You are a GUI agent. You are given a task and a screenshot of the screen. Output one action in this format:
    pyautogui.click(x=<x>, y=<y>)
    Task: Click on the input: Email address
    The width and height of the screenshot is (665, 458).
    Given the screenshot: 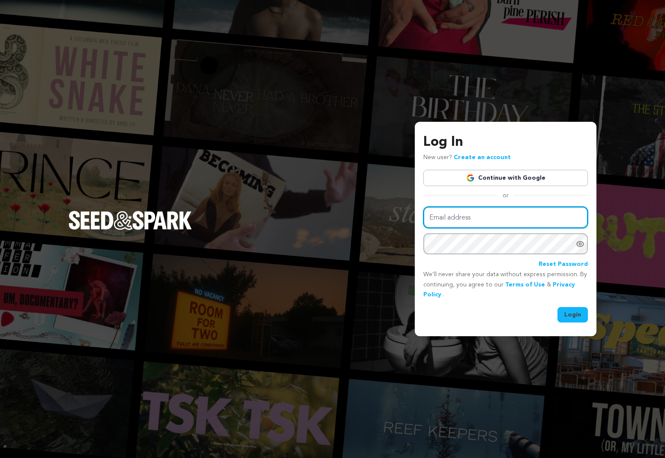 What is the action you would take?
    pyautogui.click(x=506, y=217)
    